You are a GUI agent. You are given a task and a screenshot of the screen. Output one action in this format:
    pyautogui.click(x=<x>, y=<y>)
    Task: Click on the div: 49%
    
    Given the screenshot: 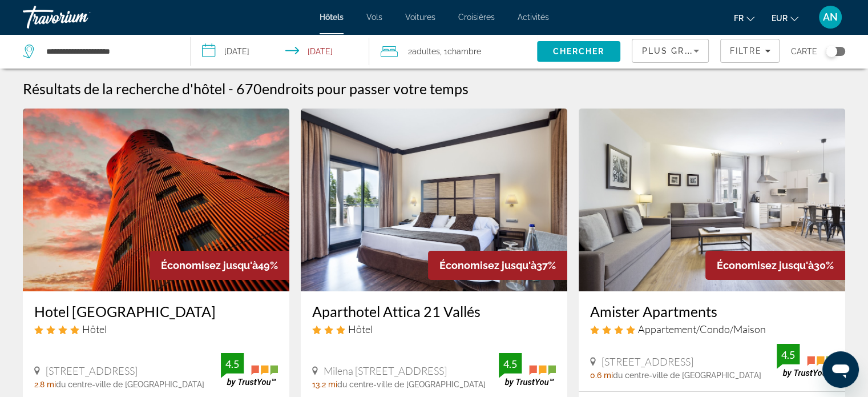 What is the action you would take?
    pyautogui.click(x=219, y=265)
    